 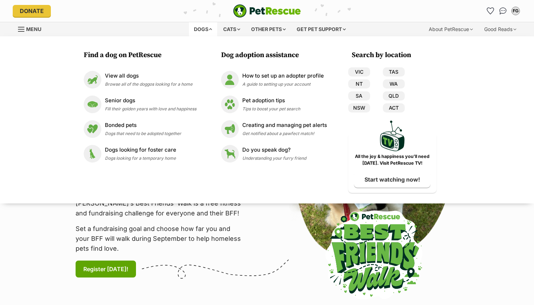 I want to click on span: Menu, so click(x=34, y=29).